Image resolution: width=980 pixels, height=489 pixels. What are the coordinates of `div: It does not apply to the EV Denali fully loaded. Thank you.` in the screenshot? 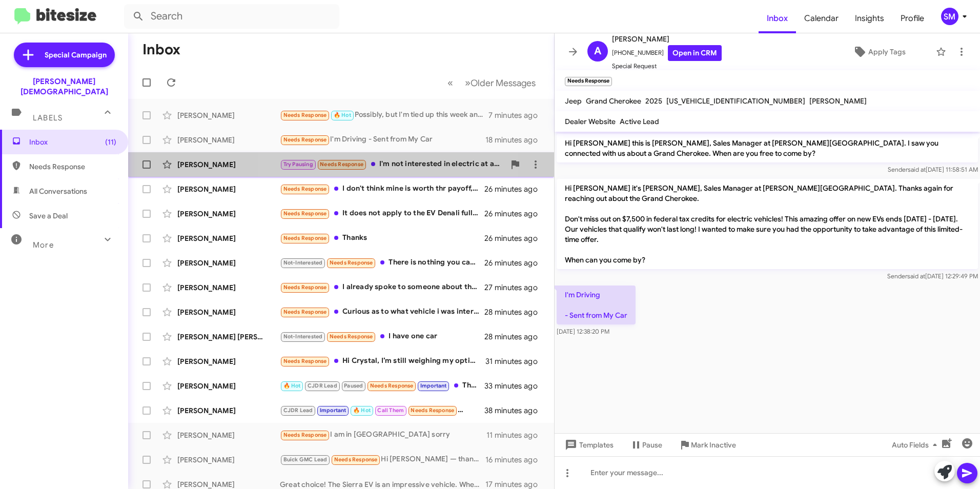 It's located at (382, 213).